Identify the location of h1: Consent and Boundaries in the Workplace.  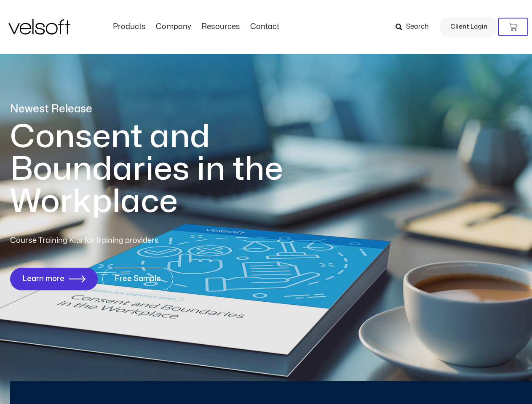
(163, 169).